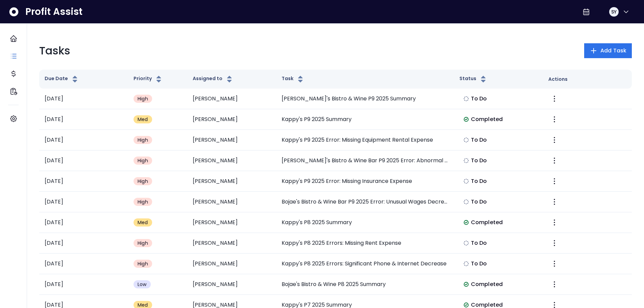 This screenshot has height=308, width=644. I want to click on td: Kappy's P8 2025 Errors: Significant Phone & Internet Decrease, so click(365, 263).